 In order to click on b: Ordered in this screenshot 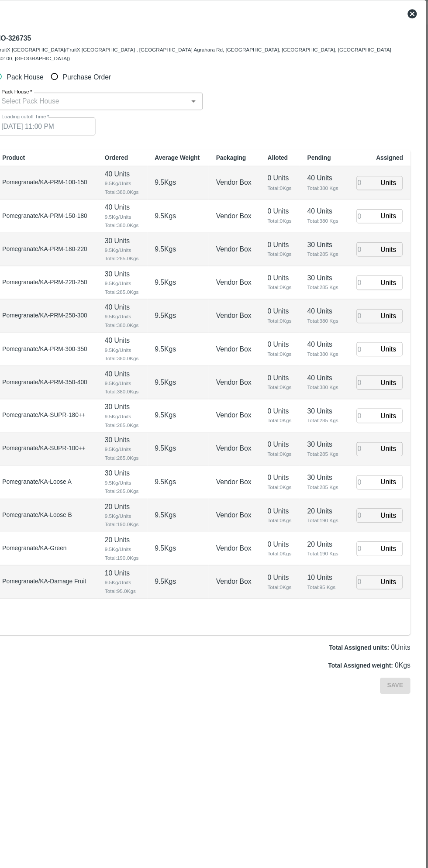, I will do `click(132, 171)`.